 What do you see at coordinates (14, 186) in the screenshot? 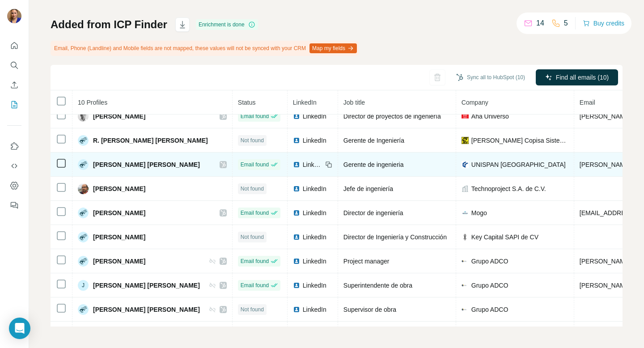
I see `button: Dashboard` at bounding box center [14, 186].